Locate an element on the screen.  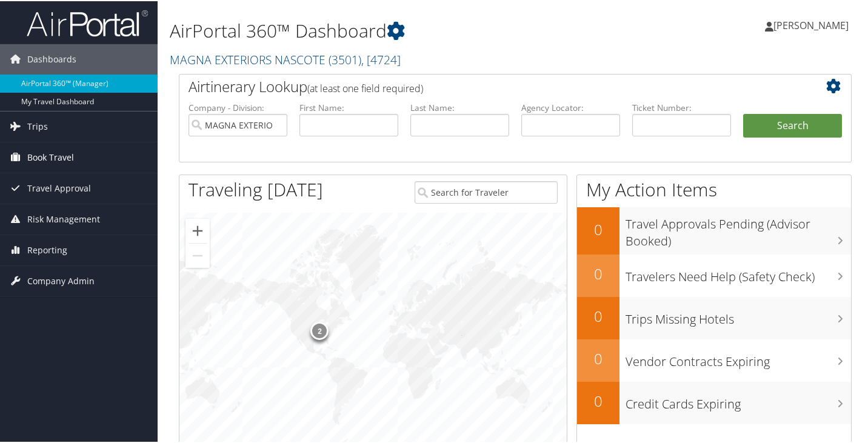
h2: Airtinerary Lookup is located at coordinates (488, 85).